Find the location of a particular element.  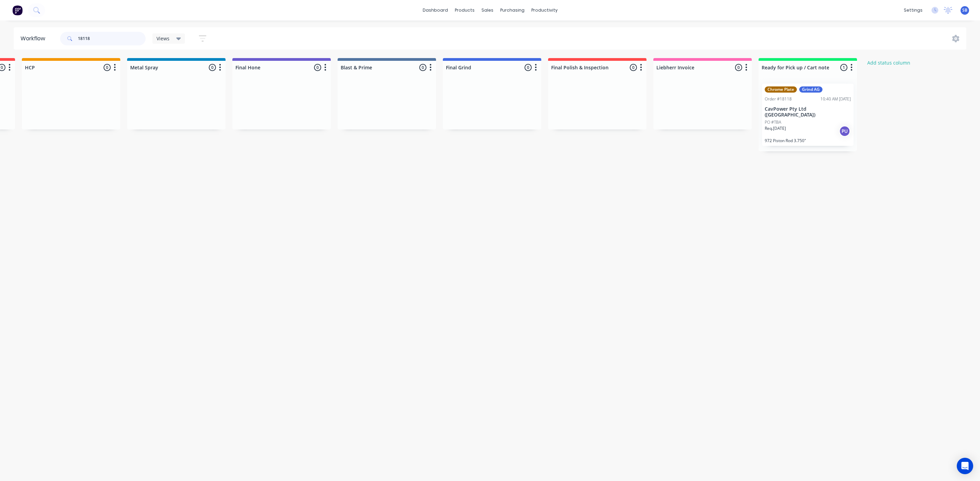

span: Views is located at coordinates (163, 38).